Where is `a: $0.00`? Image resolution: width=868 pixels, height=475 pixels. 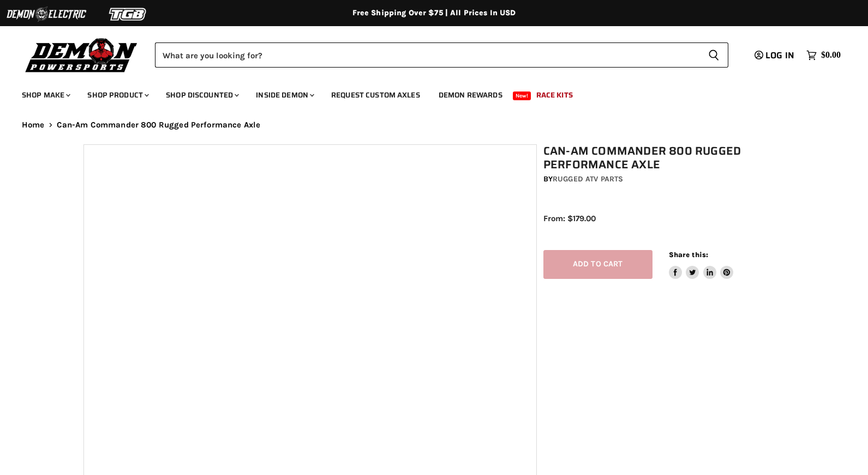 a: $0.00 is located at coordinates (823, 55).